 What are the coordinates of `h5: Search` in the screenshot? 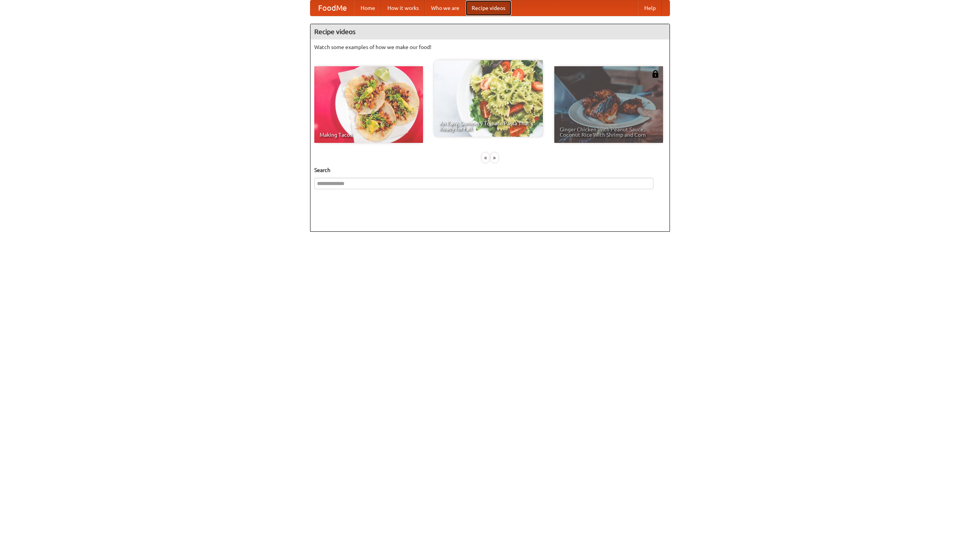 It's located at (490, 170).